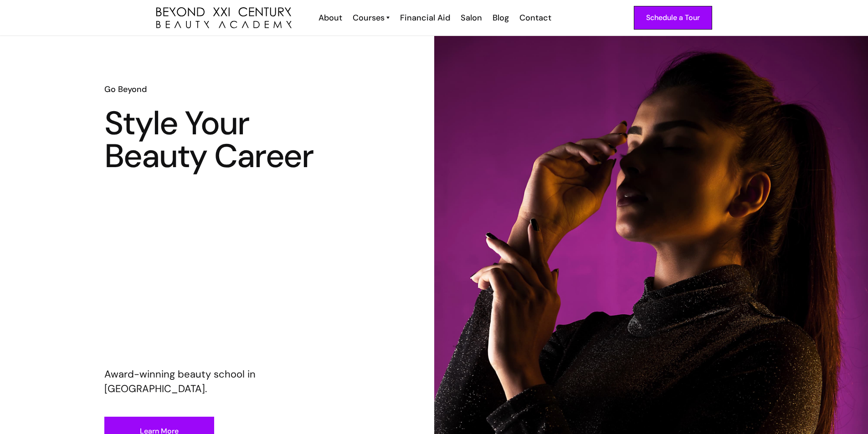 This screenshot has height=434, width=868. Describe the element at coordinates (500, 18) in the screenshot. I see `a: Blog` at that location.